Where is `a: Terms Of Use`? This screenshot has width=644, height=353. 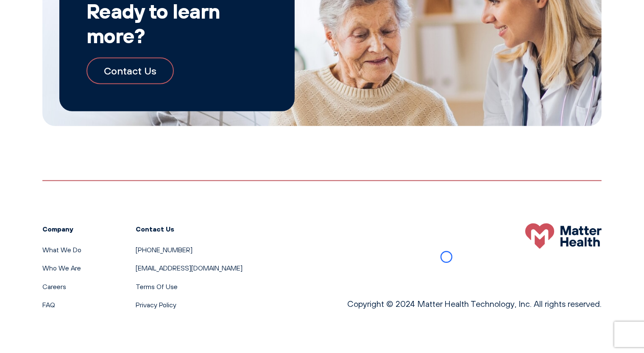 a: Terms Of Use is located at coordinates (156, 287).